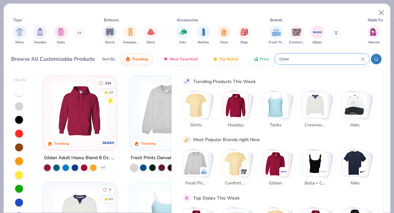  What do you see at coordinates (20, 80) in the screenshot?
I see `div: Filter By` at bounding box center [20, 80].